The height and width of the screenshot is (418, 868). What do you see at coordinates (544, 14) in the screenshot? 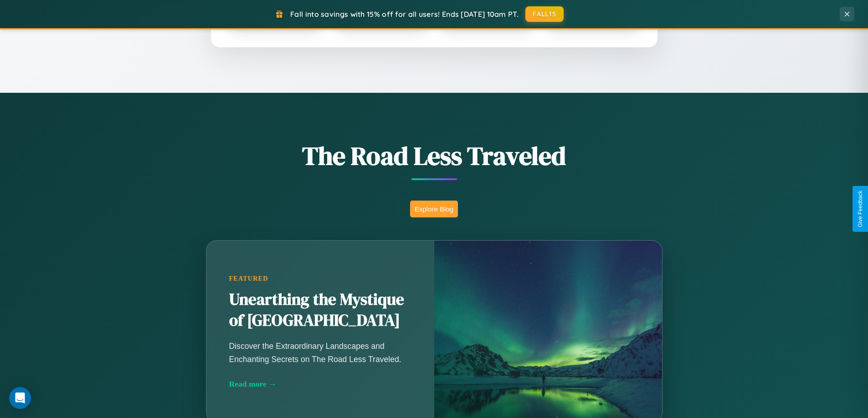
I see `button: FALL15` at bounding box center [544, 14].